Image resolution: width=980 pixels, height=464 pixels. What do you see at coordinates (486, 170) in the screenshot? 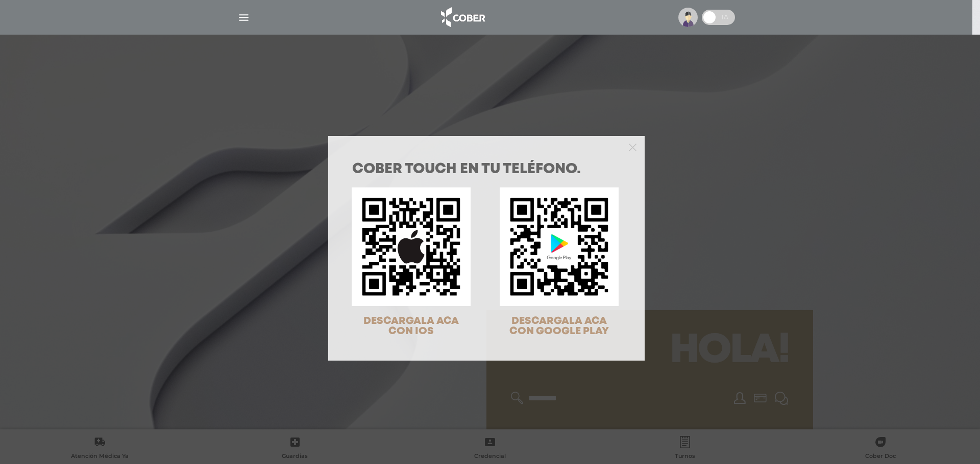
I see `h1: COBER TOUCH en tu teléfono.` at bounding box center [486, 170].